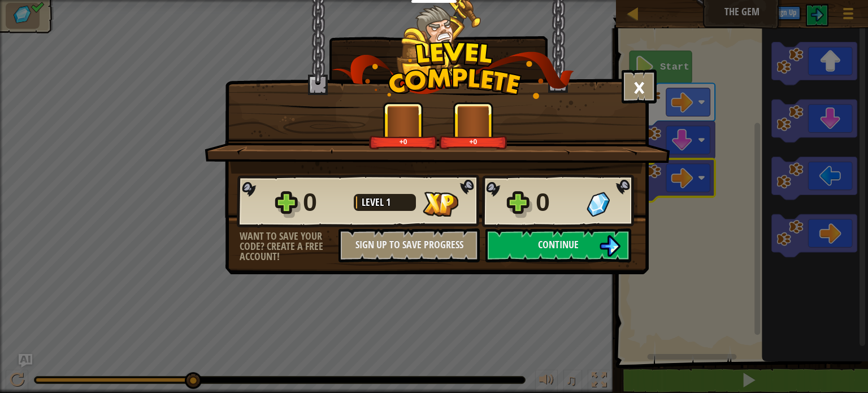 This screenshot has height=393, width=868. Describe the element at coordinates (289, 246) in the screenshot. I see `div: Want to save your code? Create a free account!` at that location.